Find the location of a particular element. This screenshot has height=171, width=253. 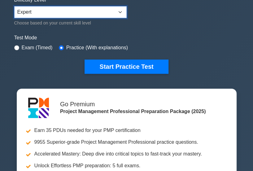

label: Practice (With explanations) is located at coordinates (97, 48).